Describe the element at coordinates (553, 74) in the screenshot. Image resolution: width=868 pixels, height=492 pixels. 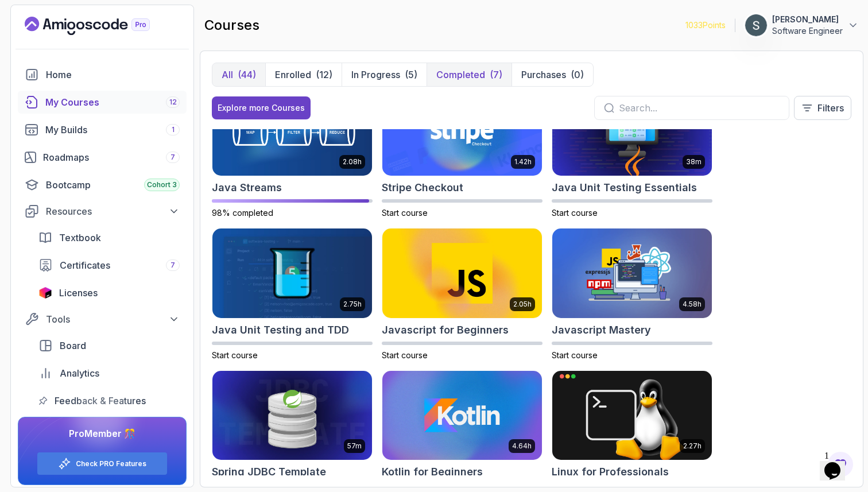
I see `button: Purchases(0)` at that location.